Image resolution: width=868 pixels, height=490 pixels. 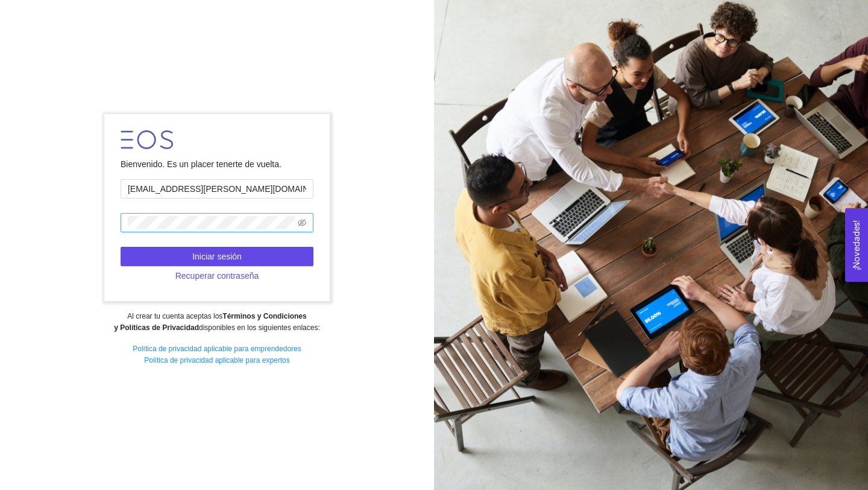 I want to click on button: Open Feedback Widget, so click(x=857, y=245).